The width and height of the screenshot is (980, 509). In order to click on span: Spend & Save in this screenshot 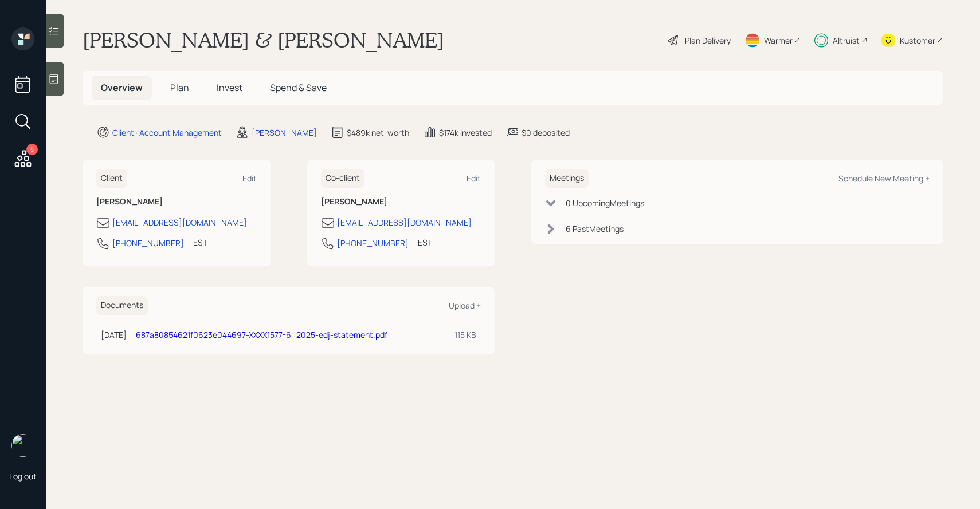, I will do `click(298, 88)`.